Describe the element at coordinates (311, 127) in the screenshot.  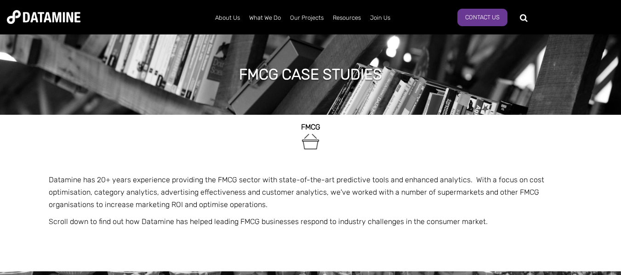
I see `h2: FMCG` at that location.